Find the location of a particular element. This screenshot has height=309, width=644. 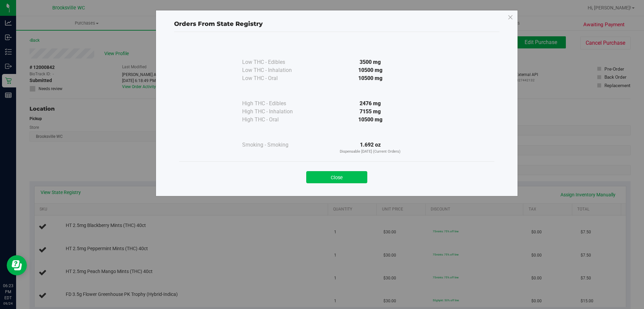

div: 1.692 oz is located at coordinates (370, 147).